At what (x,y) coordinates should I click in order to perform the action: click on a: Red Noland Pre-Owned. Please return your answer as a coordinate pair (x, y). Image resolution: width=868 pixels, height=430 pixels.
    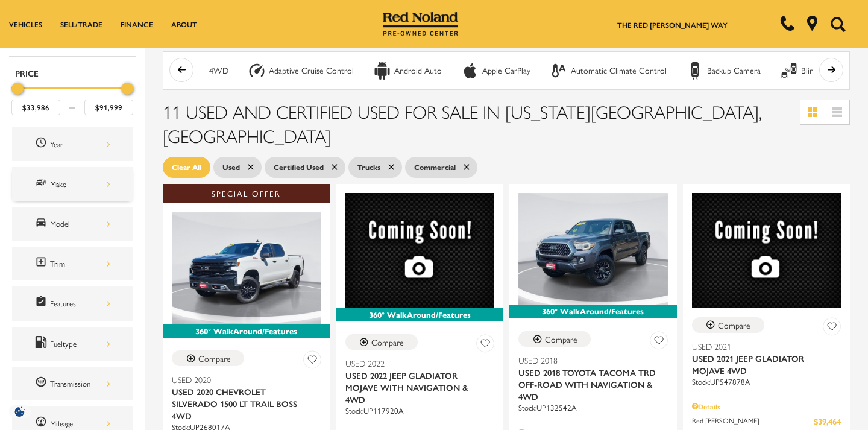
    Looking at the image, I should click on (421, 23).